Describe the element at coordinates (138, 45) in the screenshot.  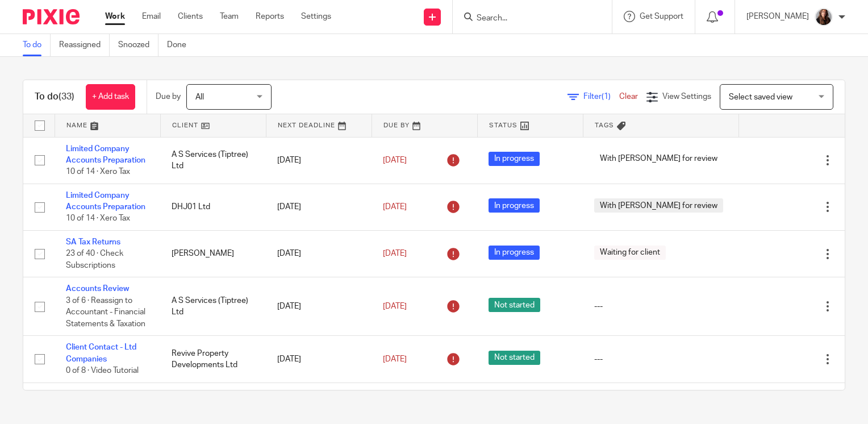
I see `a: Snoozed` at that location.